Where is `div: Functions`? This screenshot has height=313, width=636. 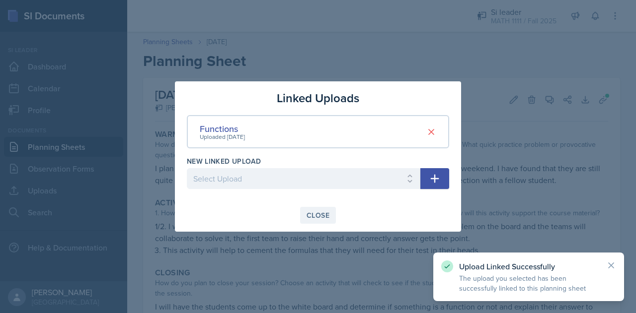 div: Functions is located at coordinates (222, 129).